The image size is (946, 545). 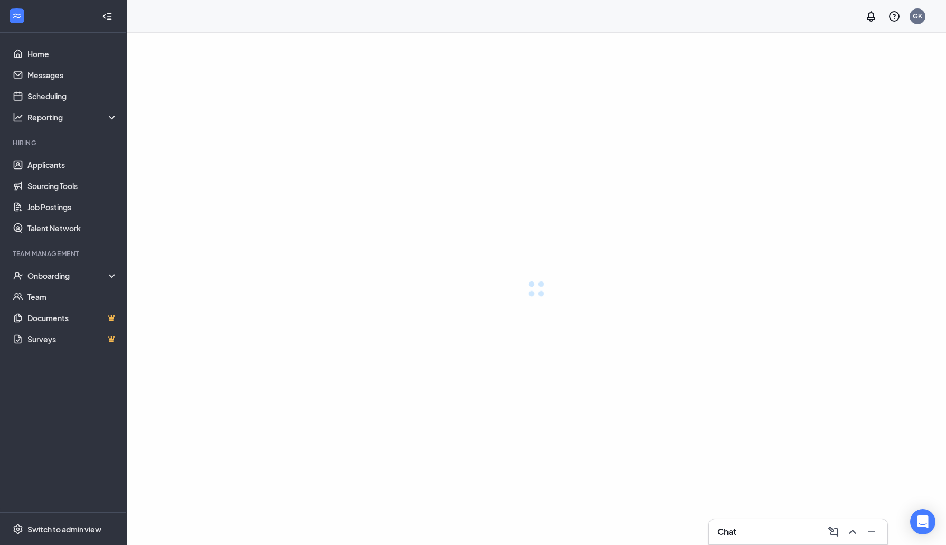 What do you see at coordinates (64, 529) in the screenshot?
I see `div: Switch to admin view` at bounding box center [64, 529].